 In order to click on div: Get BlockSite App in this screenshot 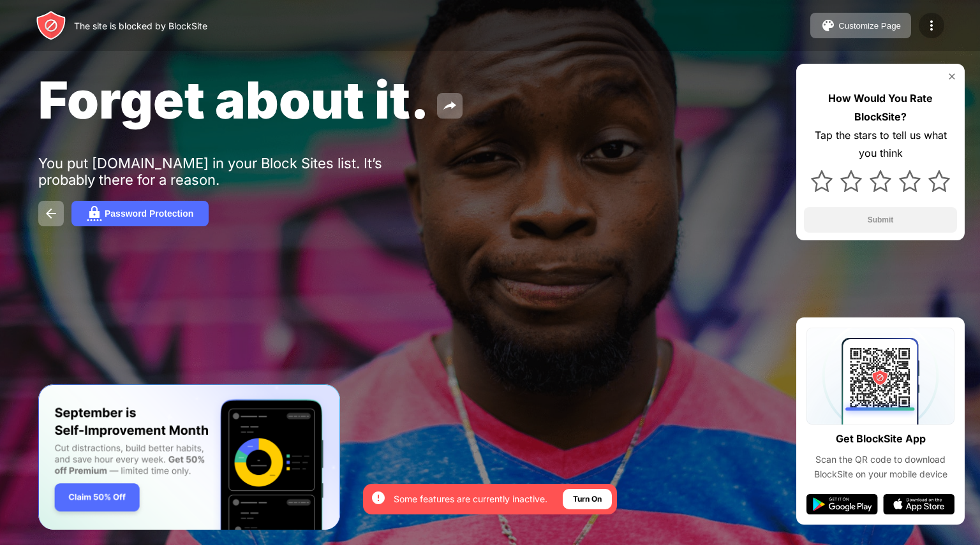, I will do `click(880, 438)`.